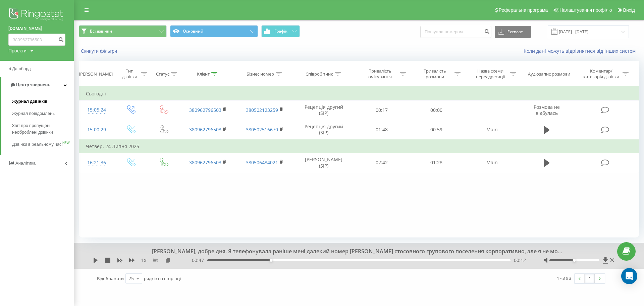 The height and width of the screenshot is (306, 644). I want to click on span: Центр звернень, so click(33, 85).